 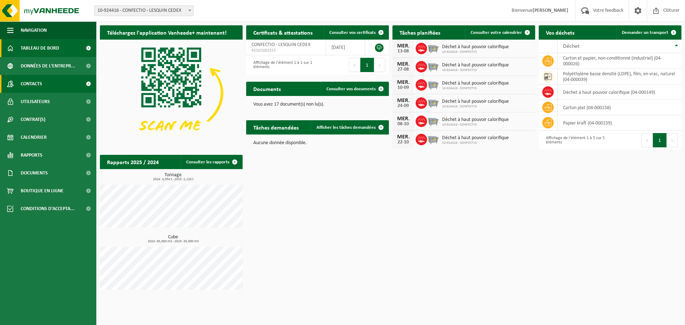 What do you see at coordinates (356, 32) in the screenshot?
I see `a: Consulter vos certificats` at bounding box center [356, 32].